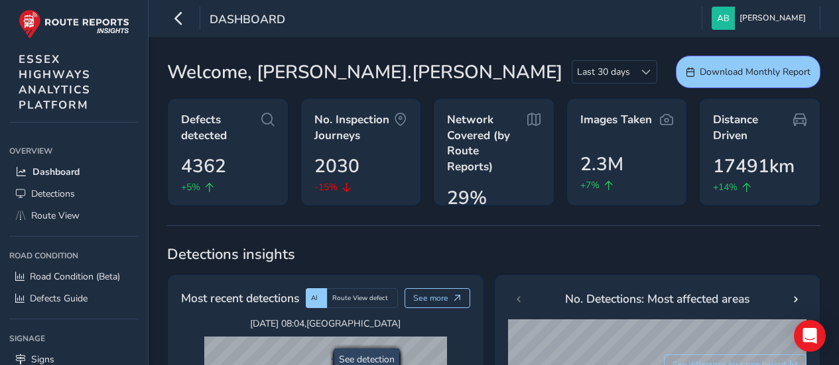  Describe the element at coordinates (74, 339) in the screenshot. I see `div: Signage` at that location.